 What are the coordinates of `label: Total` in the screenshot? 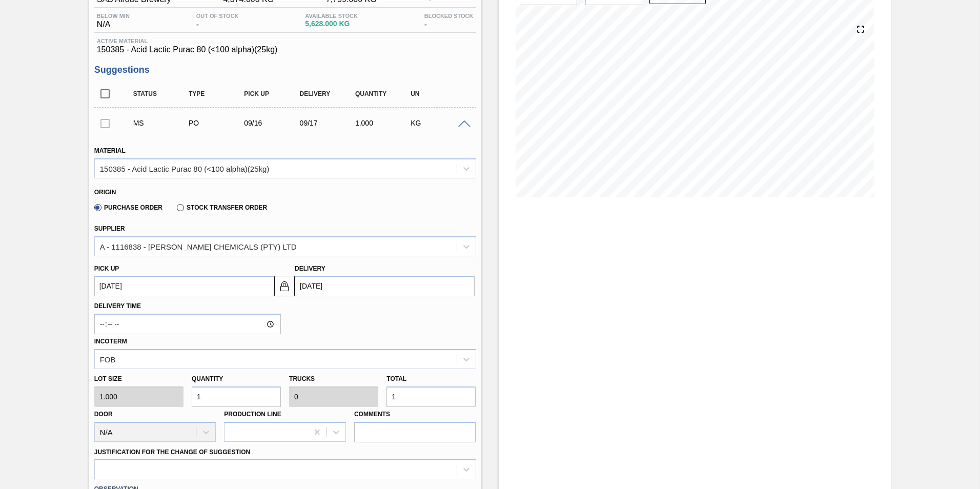 It's located at (396, 379).